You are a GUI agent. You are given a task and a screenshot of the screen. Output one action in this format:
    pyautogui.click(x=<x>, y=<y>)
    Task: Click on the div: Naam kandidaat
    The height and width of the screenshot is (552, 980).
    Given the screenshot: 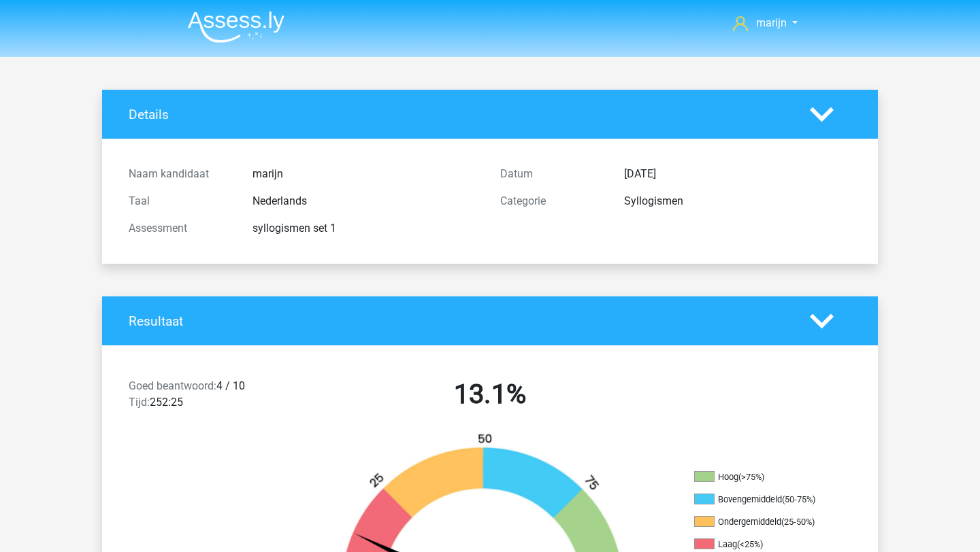 What is the action you would take?
    pyautogui.click(x=181, y=174)
    